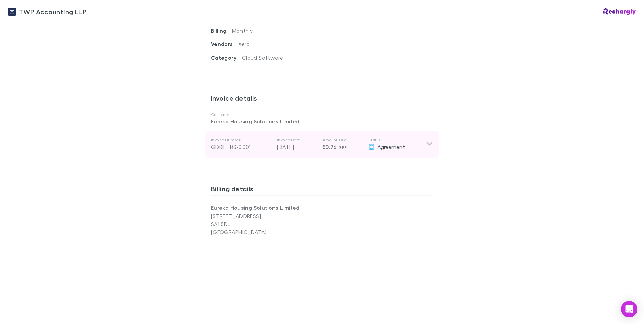 The image size is (644, 324). I want to click on p: Invoice Number, so click(241, 140).